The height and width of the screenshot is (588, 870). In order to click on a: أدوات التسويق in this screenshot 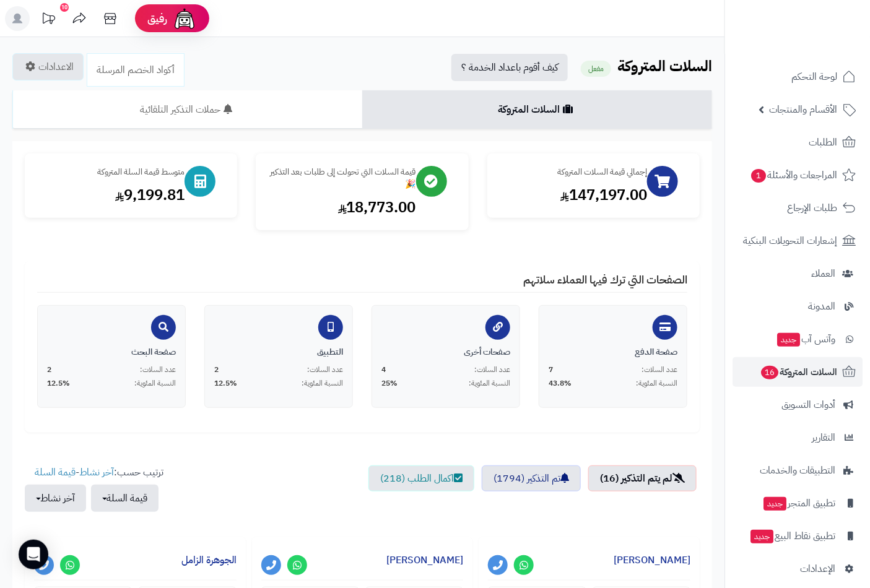, I will do `click(798, 405)`.